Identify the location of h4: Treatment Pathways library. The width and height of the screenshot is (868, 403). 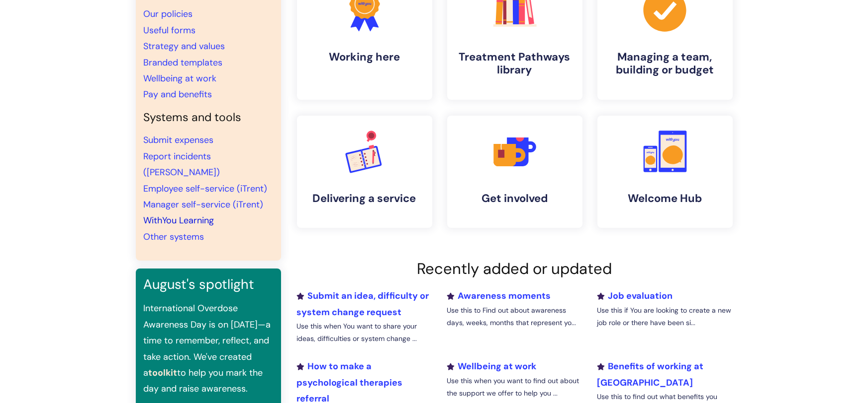
(514, 64).